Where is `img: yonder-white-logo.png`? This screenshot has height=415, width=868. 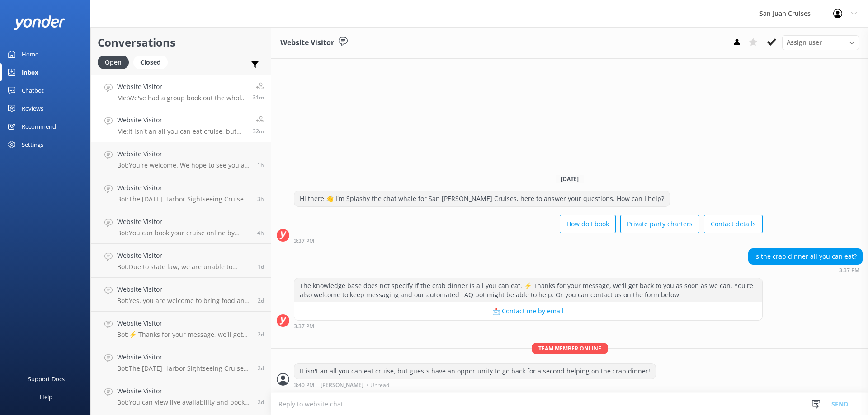 img: yonder-white-logo.png is located at coordinates (39, 22).